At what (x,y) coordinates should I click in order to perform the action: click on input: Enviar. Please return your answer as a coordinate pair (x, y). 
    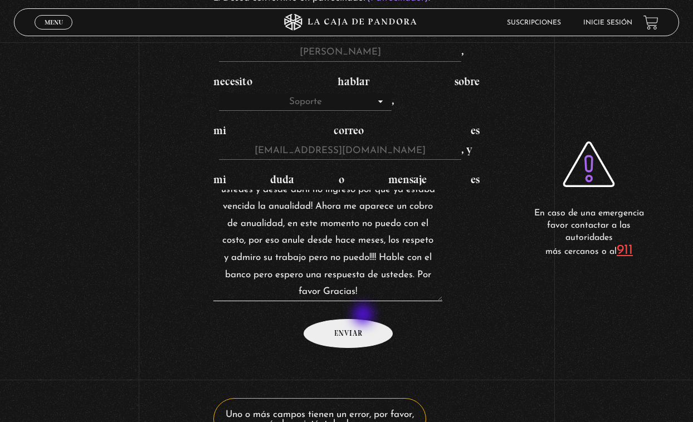
    Looking at the image, I should click on (348, 334).